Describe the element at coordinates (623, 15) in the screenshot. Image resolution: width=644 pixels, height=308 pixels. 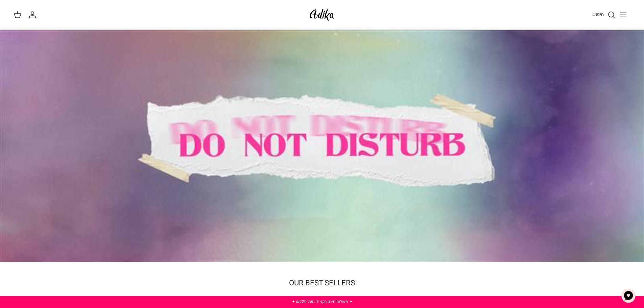
I see `button: Toggle menu` at that location.